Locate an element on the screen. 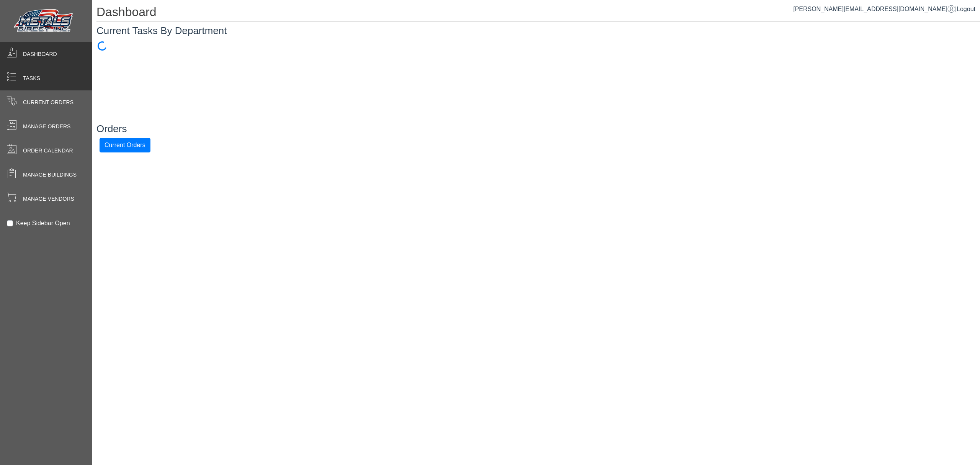 The height and width of the screenshot is (465, 980). h3: Current Tasks By Department is located at coordinates (538, 30).